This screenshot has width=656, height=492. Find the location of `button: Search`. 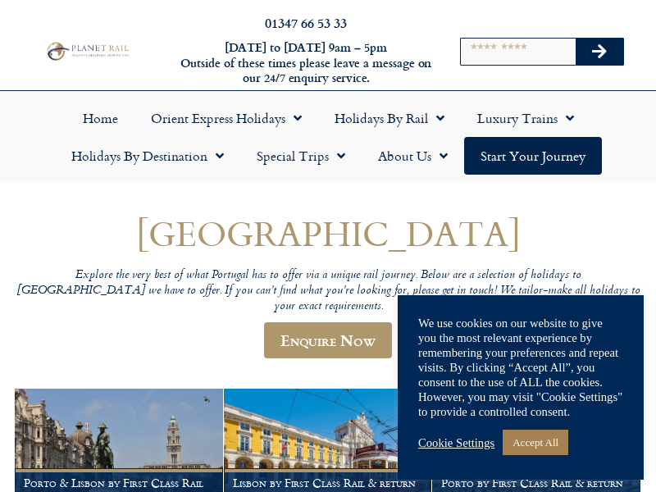

button: Search is located at coordinates (600, 52).